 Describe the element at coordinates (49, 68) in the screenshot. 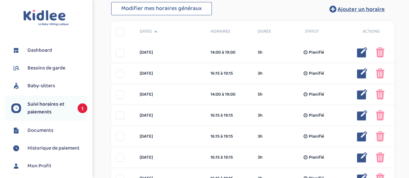

I see `a: Besoins de garde` at that location.